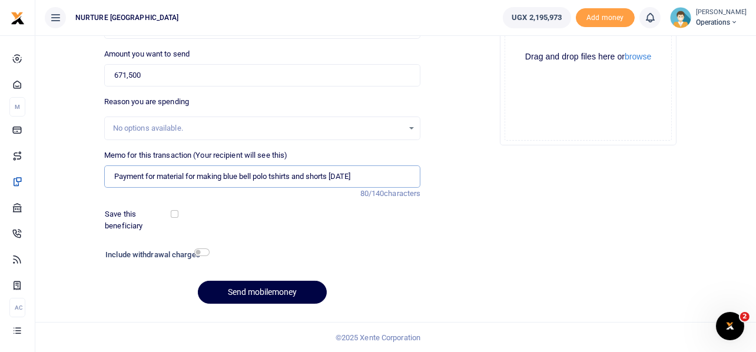  I want to click on span: 2, so click(745, 317).